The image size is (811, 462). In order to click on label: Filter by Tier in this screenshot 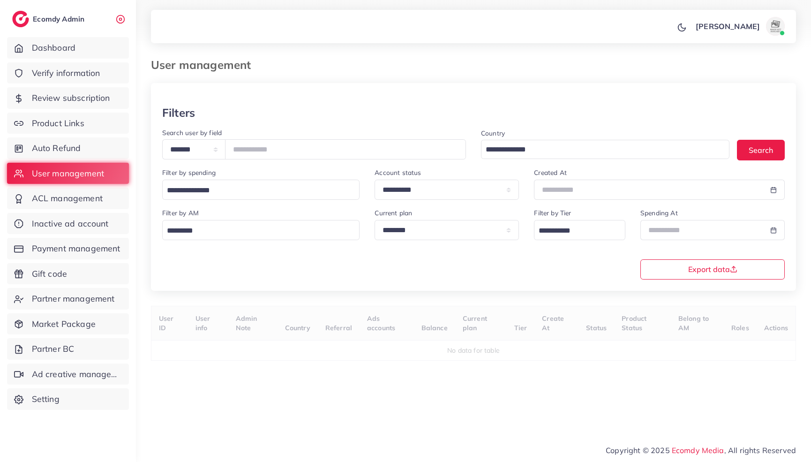, I will do `click(552, 213)`.